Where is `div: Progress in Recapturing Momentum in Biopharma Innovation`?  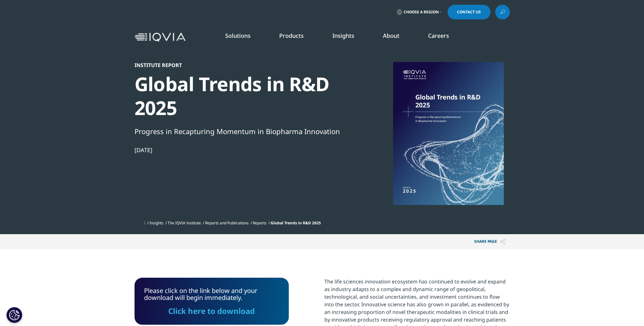 div: Progress in Recapturing Momentum in Biopharma Innovation is located at coordinates (244, 132).